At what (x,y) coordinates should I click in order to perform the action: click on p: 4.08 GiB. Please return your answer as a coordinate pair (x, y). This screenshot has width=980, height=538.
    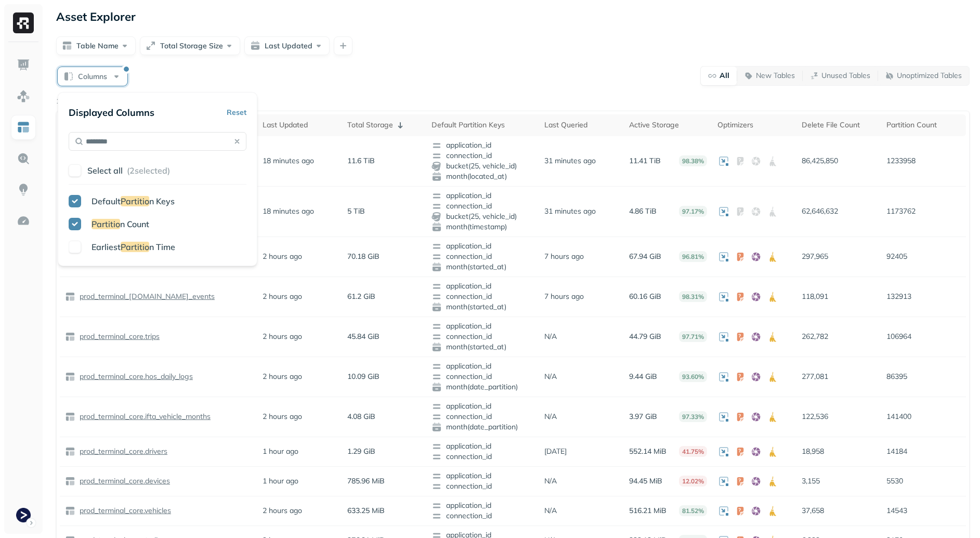
    Looking at the image, I should click on (362, 416).